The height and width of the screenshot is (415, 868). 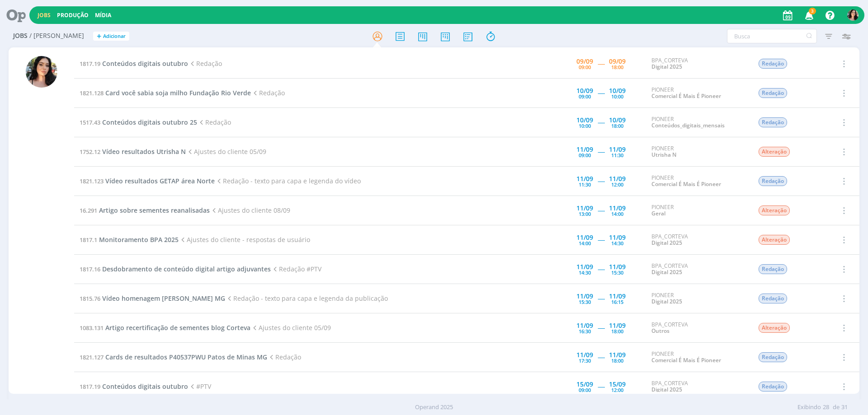 What do you see at coordinates (88, 240) in the screenshot?
I see `span: 1817.1` at bounding box center [88, 240].